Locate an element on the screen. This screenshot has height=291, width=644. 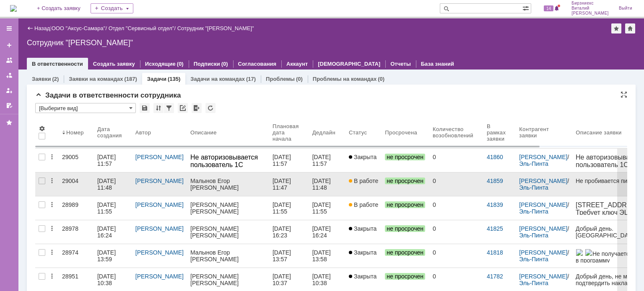
a: Проблемы на командах is located at coordinates (345, 79).